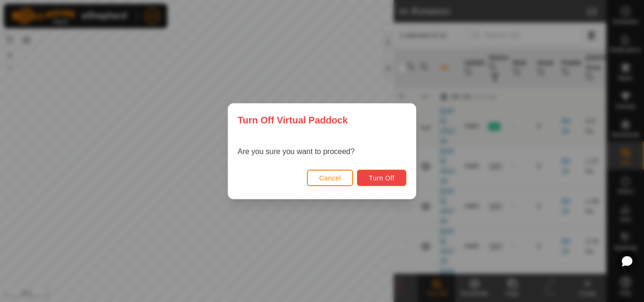 The height and width of the screenshot is (302, 644). What do you see at coordinates (296, 152) in the screenshot?
I see `p: Are you sure you want to proceed?` at bounding box center [296, 152].